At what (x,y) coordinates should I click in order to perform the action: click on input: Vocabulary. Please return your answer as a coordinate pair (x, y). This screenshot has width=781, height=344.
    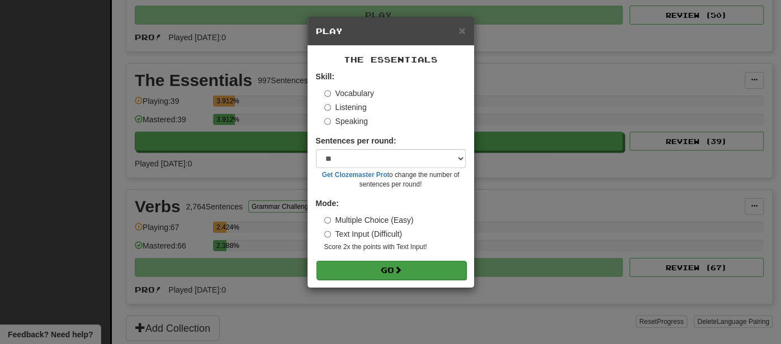
    Looking at the image, I should click on (328, 93).